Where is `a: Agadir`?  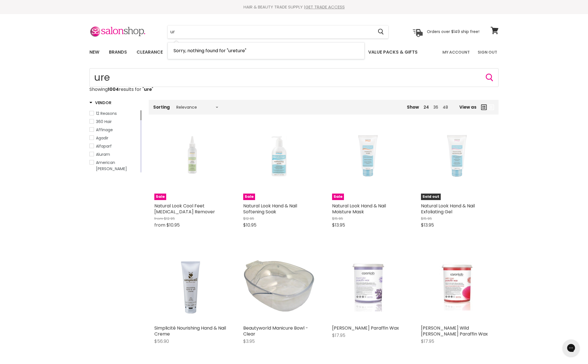 a: Agadir is located at coordinates (114, 138).